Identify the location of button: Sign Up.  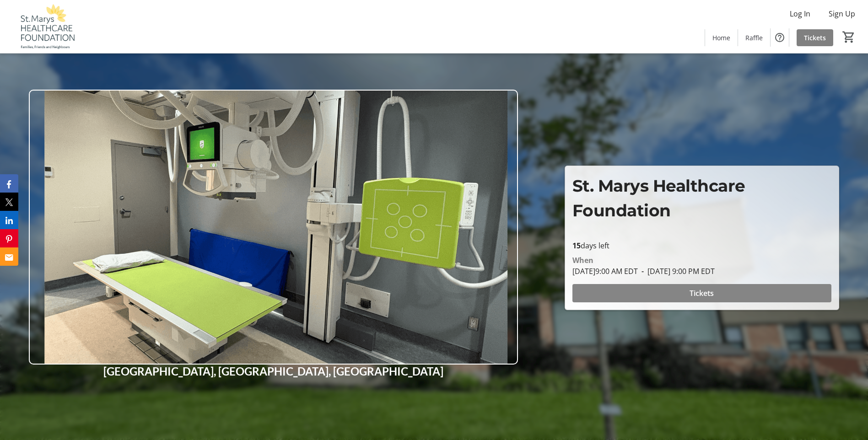
(842, 14).